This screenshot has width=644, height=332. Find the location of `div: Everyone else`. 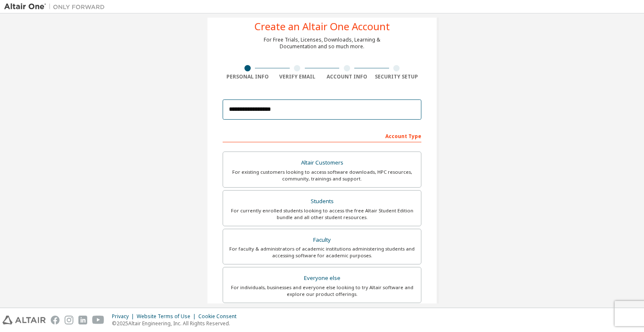

div: Everyone else is located at coordinates (322, 278).